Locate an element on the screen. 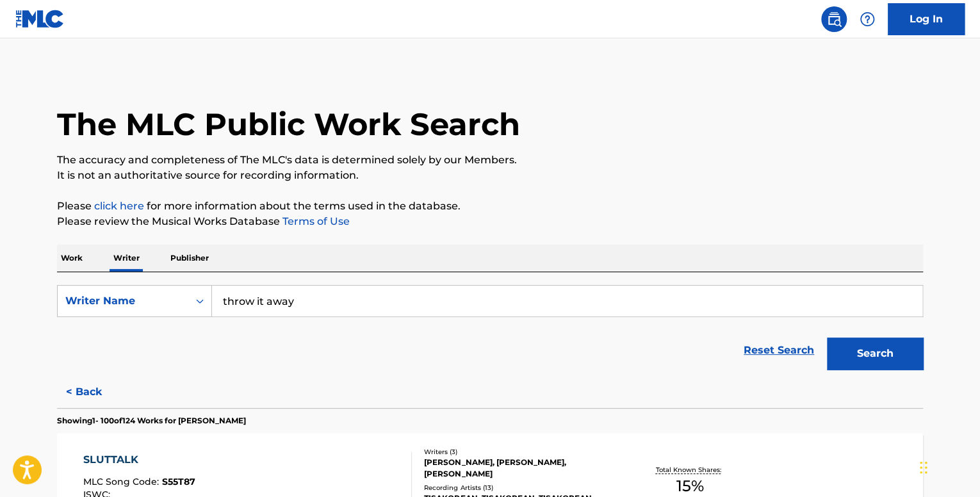 The width and height of the screenshot is (980, 497). p: The accuracy and completeness of The MLC's data is determined solely by our Members. is located at coordinates (490, 160).